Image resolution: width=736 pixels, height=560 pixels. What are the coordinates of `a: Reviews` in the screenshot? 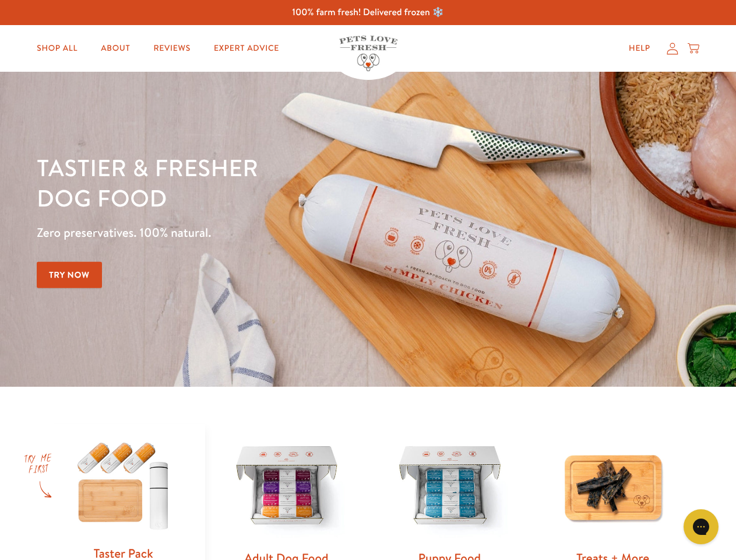 It's located at (172, 49).